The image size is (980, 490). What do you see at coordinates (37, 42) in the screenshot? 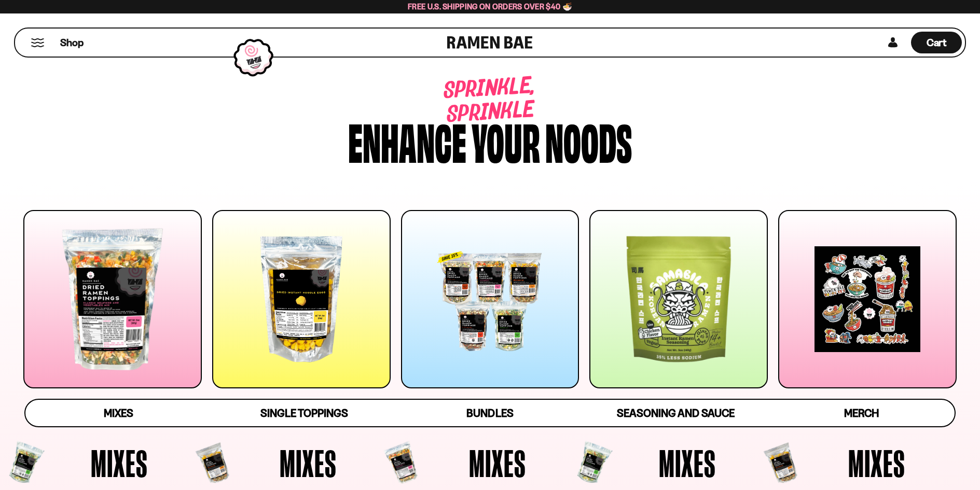
I see `button: Mobile Menu Trigger` at bounding box center [37, 42].